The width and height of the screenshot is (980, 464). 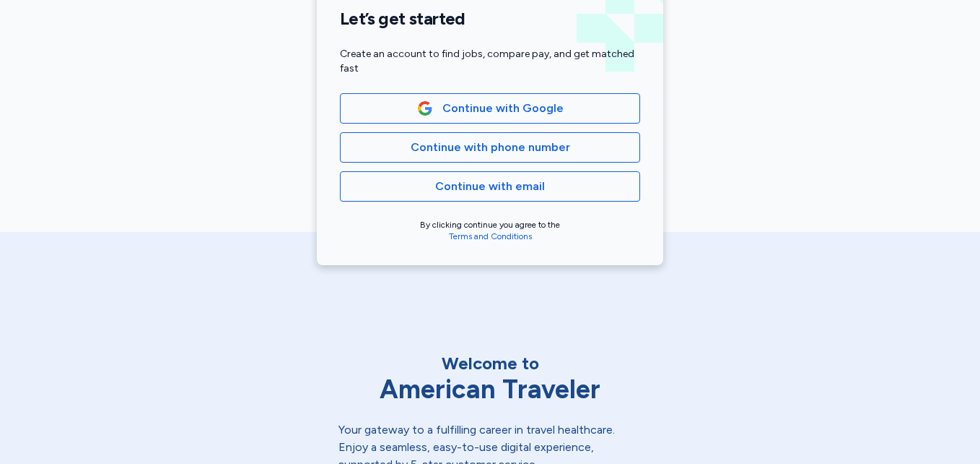 I want to click on div: By clicking continue you agree to the, so click(x=490, y=231).